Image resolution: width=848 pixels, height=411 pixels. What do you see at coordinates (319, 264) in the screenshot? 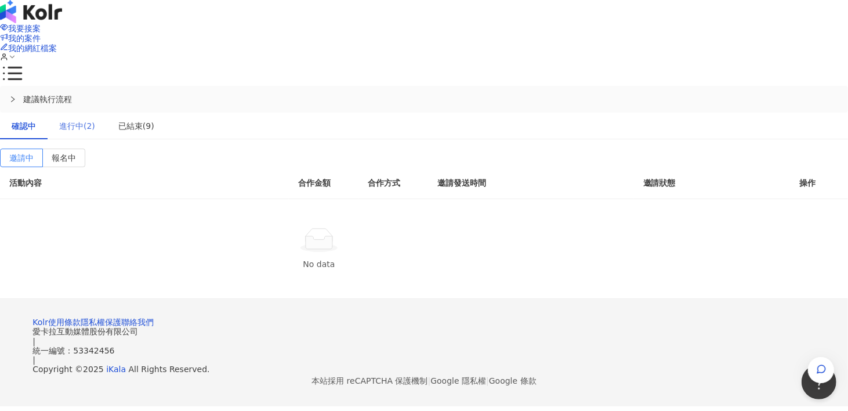
I see `div: No data` at bounding box center [319, 264].